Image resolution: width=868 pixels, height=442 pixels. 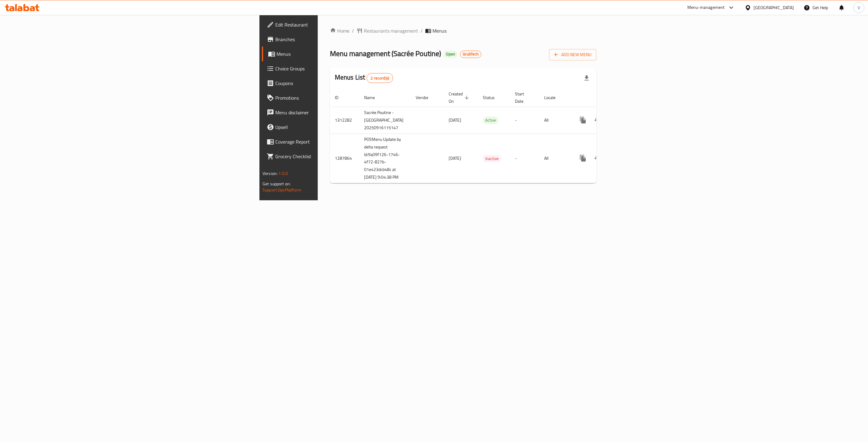 I want to click on span: Get support on:, so click(x=276, y=184).